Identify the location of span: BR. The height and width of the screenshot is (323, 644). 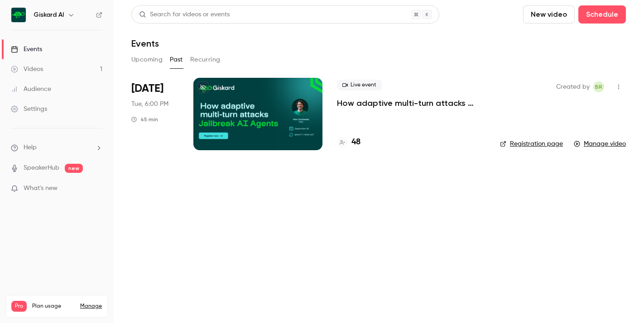
(599, 87).